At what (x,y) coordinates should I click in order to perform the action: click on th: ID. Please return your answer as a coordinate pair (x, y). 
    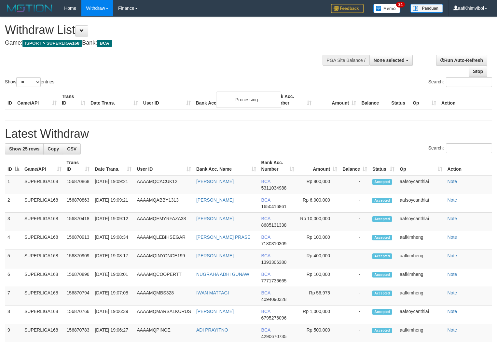
    Looking at the image, I should click on (10, 100).